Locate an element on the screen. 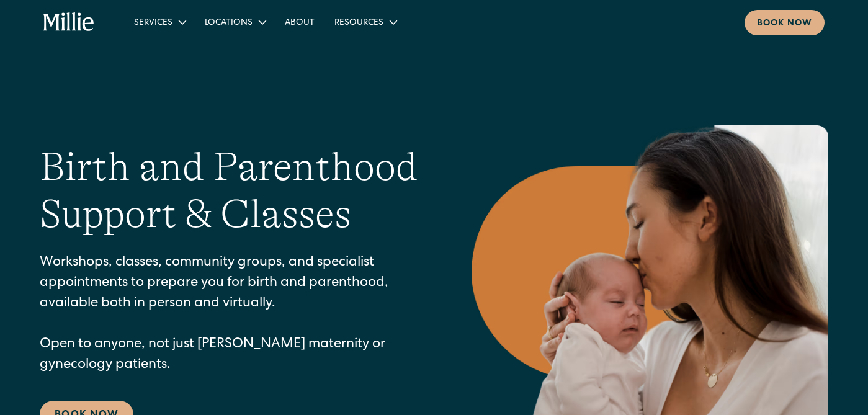 The image size is (868, 415). h1: Birth and Parenthood Support & Classes is located at coordinates (231, 191).